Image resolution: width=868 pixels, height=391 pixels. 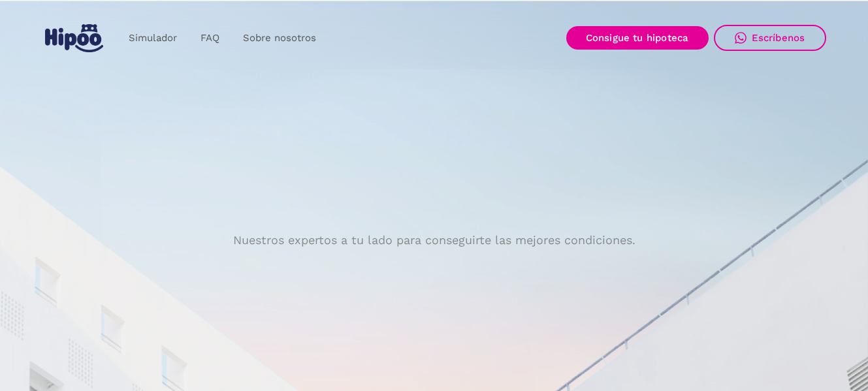 I want to click on a: home, so click(x=74, y=38).